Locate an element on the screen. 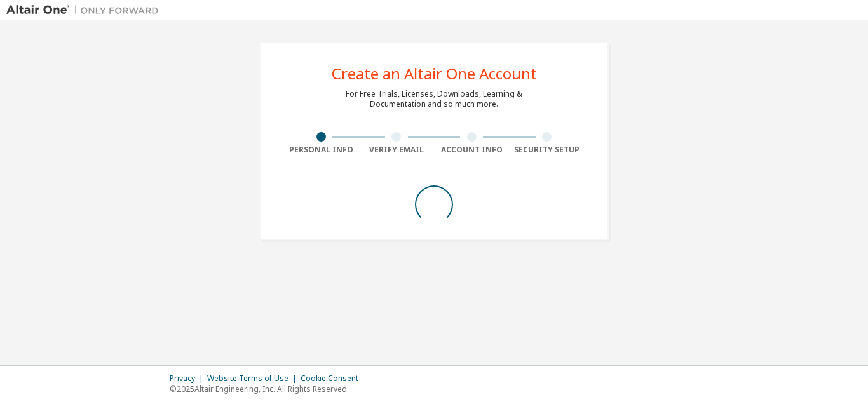 The width and height of the screenshot is (868, 402). div: Personal Info is located at coordinates (321, 150).